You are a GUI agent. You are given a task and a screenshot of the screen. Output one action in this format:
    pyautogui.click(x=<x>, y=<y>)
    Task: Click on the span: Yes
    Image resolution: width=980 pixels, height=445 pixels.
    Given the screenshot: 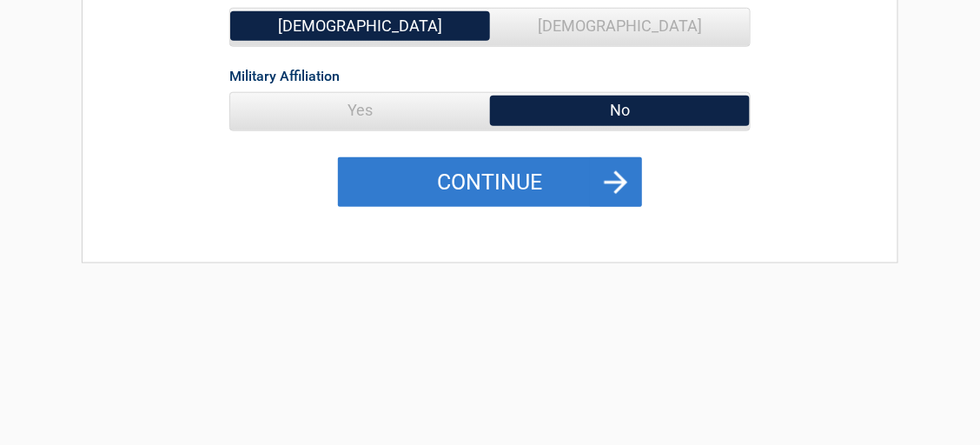 What is the action you would take?
    pyautogui.click(x=360, y=111)
    